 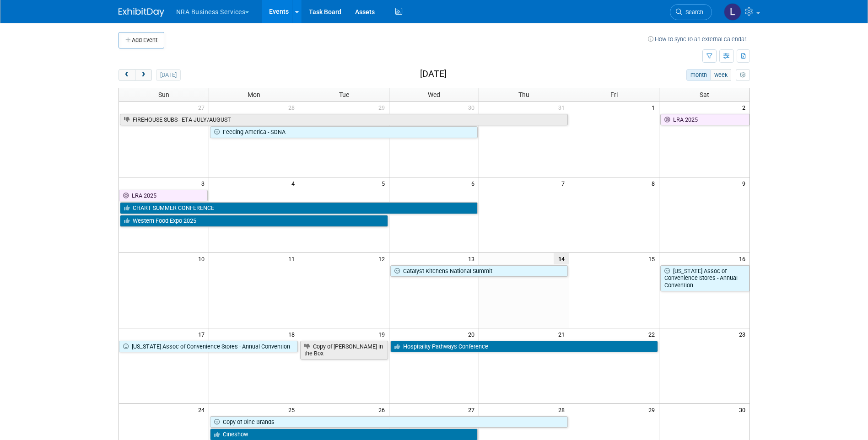 I want to click on span: 8, so click(x=655, y=183).